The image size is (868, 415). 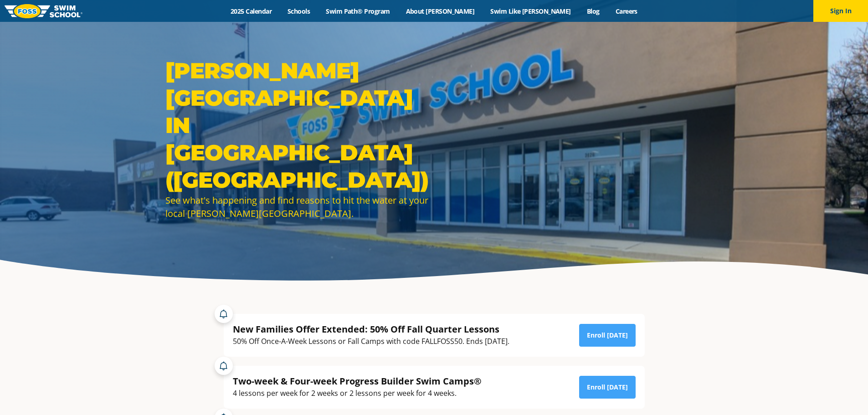 I want to click on a: Blog, so click(x=593, y=11).